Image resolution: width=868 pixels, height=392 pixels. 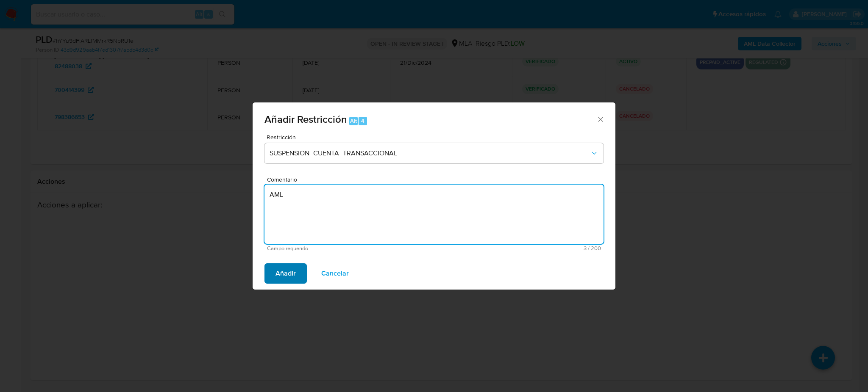 I want to click on button: Cancelar, so click(x=335, y=274).